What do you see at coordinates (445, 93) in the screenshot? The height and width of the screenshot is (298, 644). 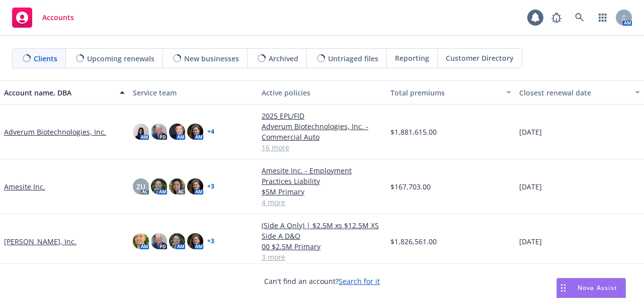 I see `div: Total premiums` at bounding box center [445, 93].